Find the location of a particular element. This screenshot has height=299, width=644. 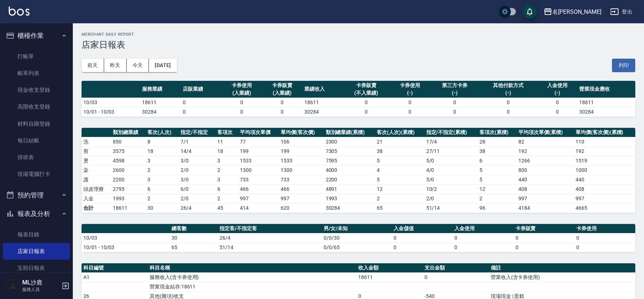

td: 護 is located at coordinates (96, 179).